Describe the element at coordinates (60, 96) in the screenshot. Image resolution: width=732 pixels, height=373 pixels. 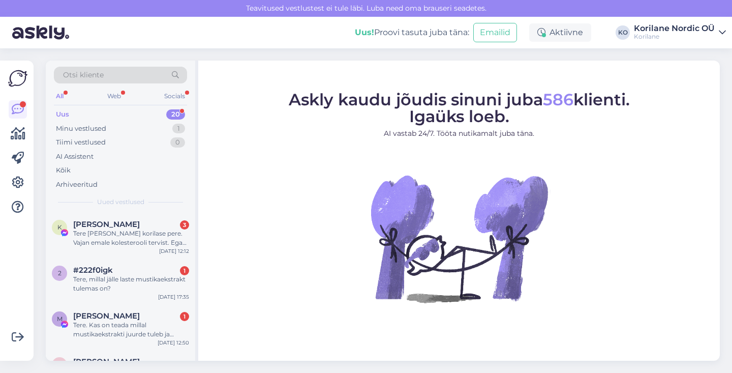
I see `div: All` at that location.